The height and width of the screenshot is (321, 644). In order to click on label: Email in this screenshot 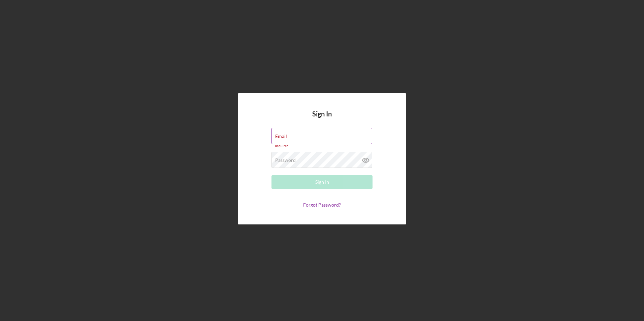, I will do `click(281, 136)`.